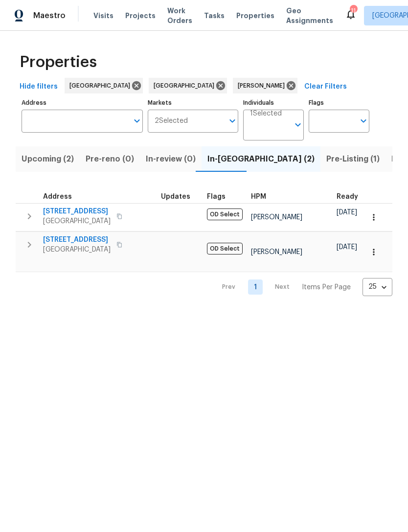 The width and height of the screenshot is (408, 532). Describe the element at coordinates (258, 197) in the screenshot. I see `span: HPM` at that location.